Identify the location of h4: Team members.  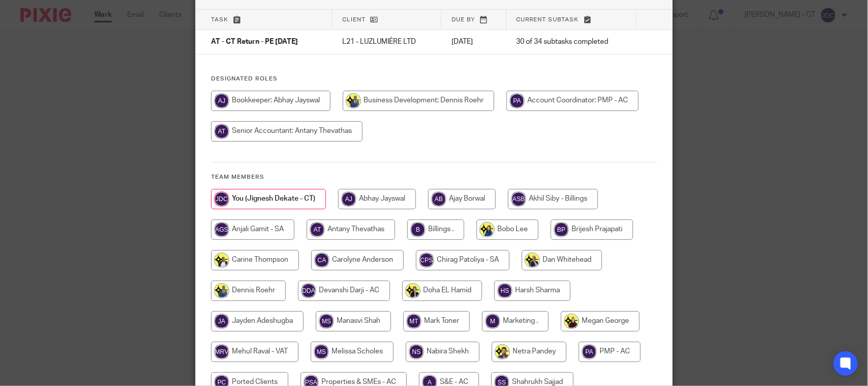
(434, 177).